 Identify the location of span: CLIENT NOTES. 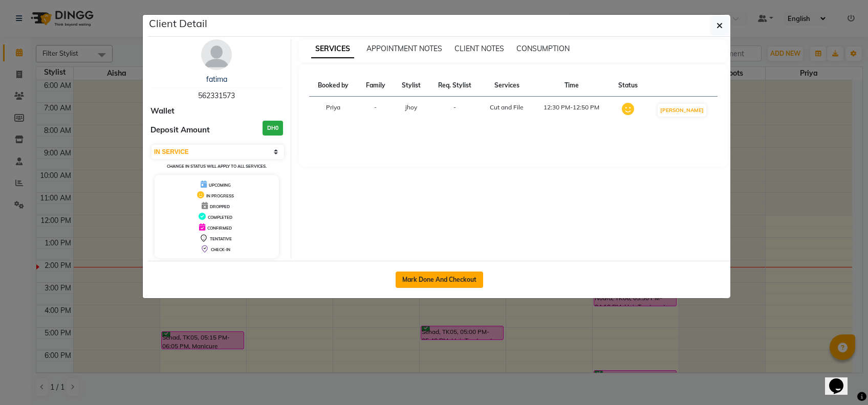
(479, 49).